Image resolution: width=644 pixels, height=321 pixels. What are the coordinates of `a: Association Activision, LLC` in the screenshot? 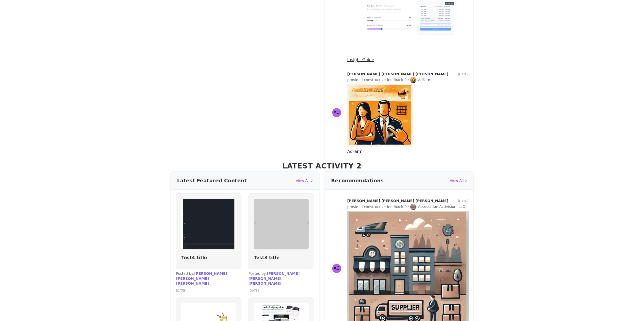 It's located at (438, 207).